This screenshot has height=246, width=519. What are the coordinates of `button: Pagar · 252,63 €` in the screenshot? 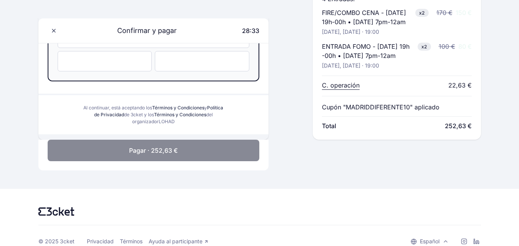 It's located at (153, 151).